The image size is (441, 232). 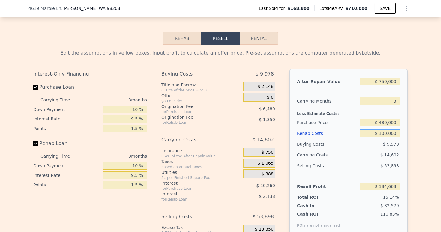 I want to click on button: SAVE, so click(x=385, y=8).